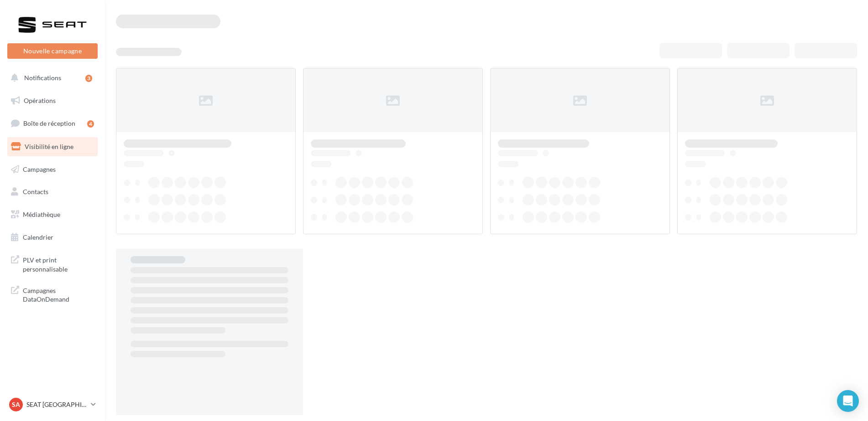 The height and width of the screenshot is (421, 868). What do you see at coordinates (53, 215) in the screenshot?
I see `a: Médiathèque` at bounding box center [53, 215].